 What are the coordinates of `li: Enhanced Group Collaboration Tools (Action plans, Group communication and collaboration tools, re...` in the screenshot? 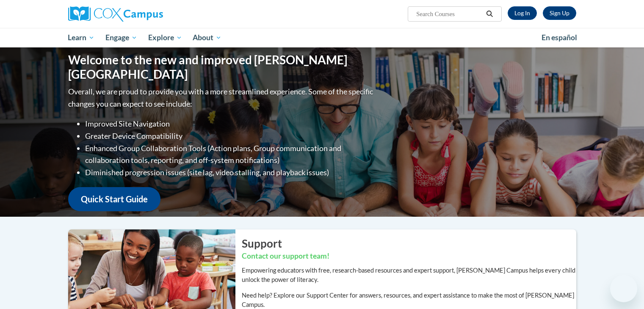 It's located at (230, 154).